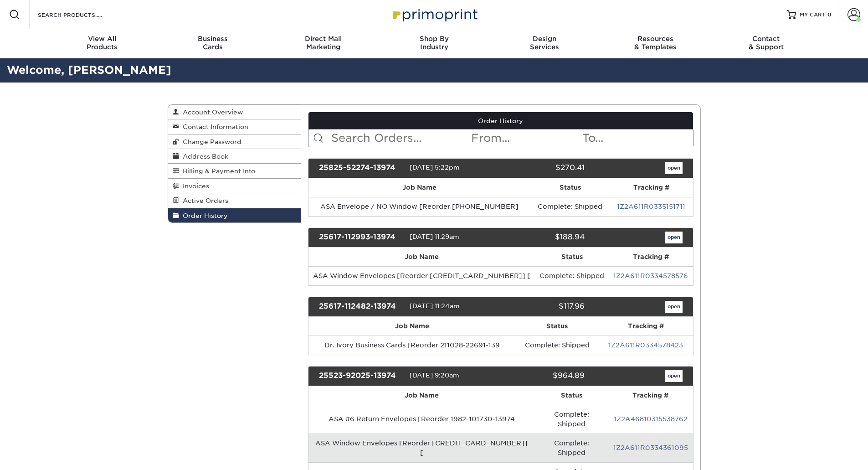 This screenshot has width=868, height=470. I want to click on span: Address Book, so click(204, 156).